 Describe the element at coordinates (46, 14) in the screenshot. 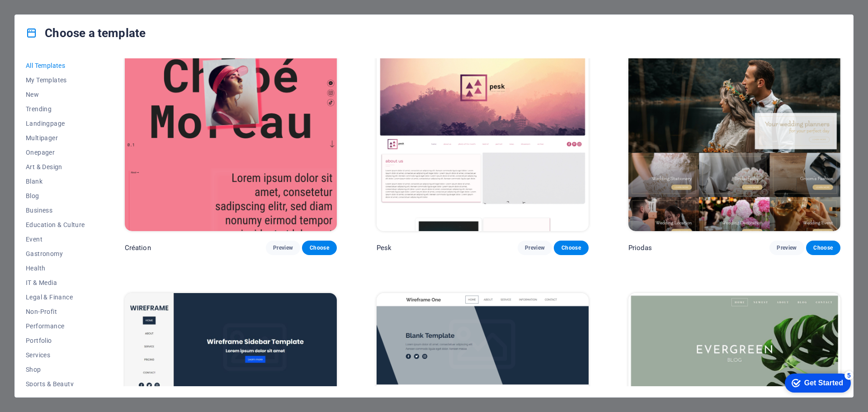

I see `div: Get Started` at that location.